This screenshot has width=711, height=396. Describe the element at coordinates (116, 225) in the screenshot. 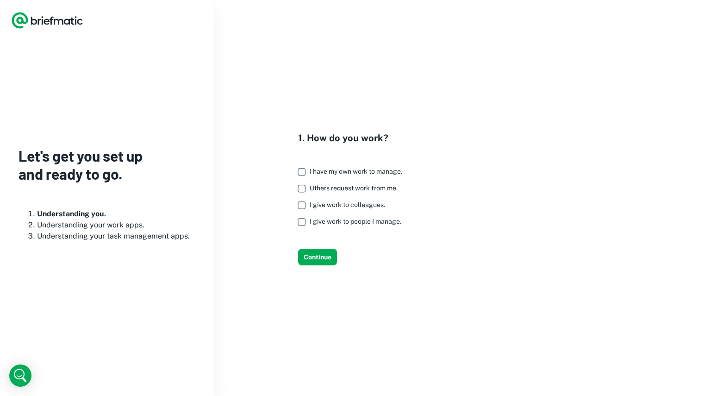

I see `li: Understanding your work apps.` at that location.